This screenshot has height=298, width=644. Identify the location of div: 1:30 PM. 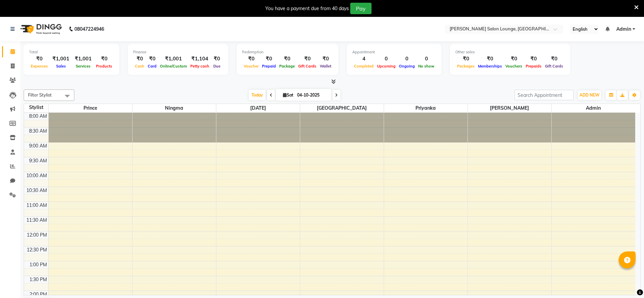
(38, 280).